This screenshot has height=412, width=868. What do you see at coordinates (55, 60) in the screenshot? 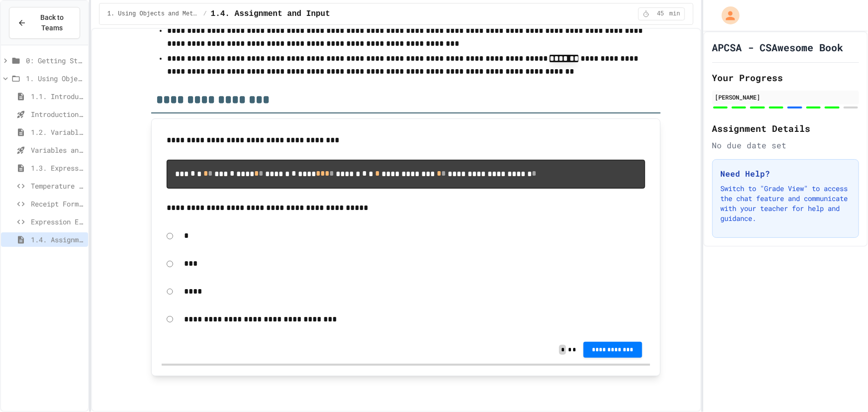
I see `span: 0: Getting Started` at bounding box center [55, 60].